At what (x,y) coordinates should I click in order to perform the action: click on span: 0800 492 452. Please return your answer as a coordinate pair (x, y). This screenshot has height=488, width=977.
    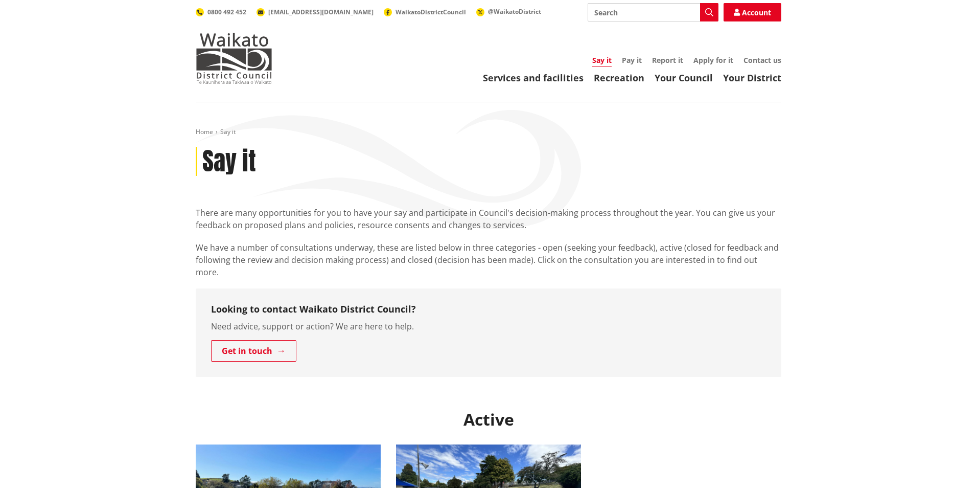
    Looking at the image, I should click on (227, 12).